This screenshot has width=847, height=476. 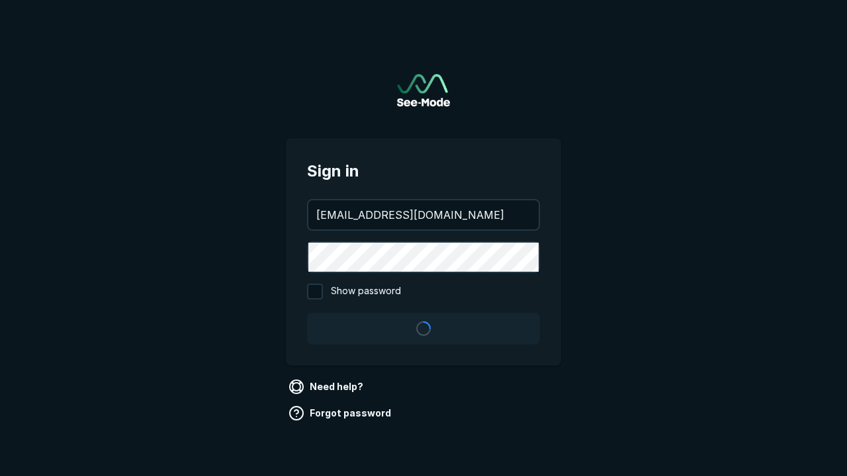 What do you see at coordinates (424, 171) in the screenshot?
I see `span: Sign in` at bounding box center [424, 171].